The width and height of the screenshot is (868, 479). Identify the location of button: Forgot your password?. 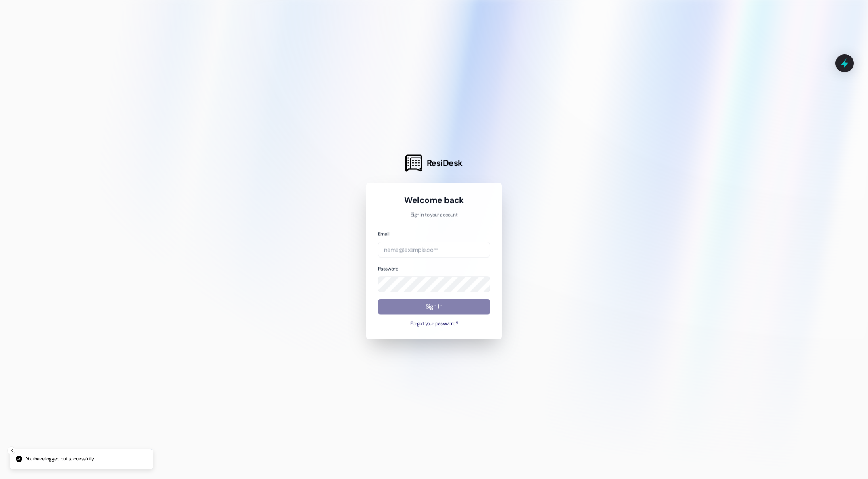
(434, 324).